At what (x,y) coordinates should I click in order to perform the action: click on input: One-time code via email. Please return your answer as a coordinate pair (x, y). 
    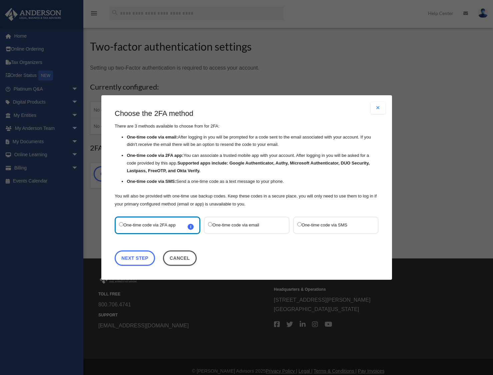
    Looking at the image, I should click on (210, 224).